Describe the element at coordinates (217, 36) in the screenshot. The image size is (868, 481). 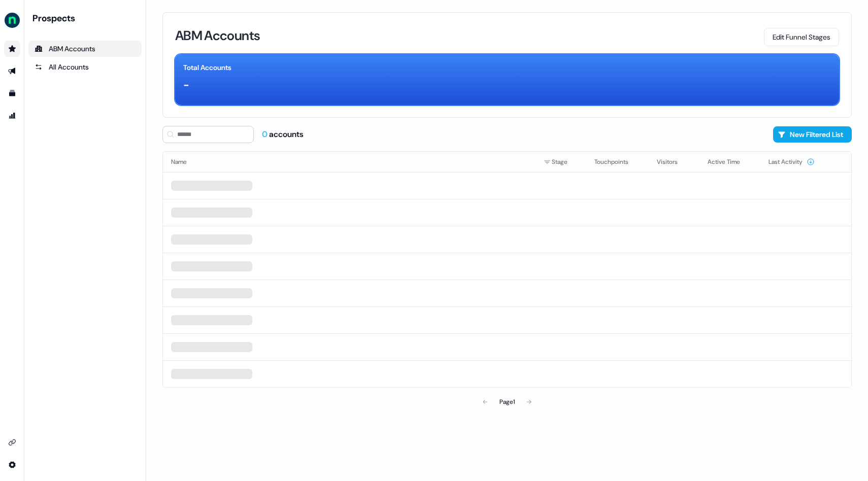
I see `h3: ABM Accounts` at that location.